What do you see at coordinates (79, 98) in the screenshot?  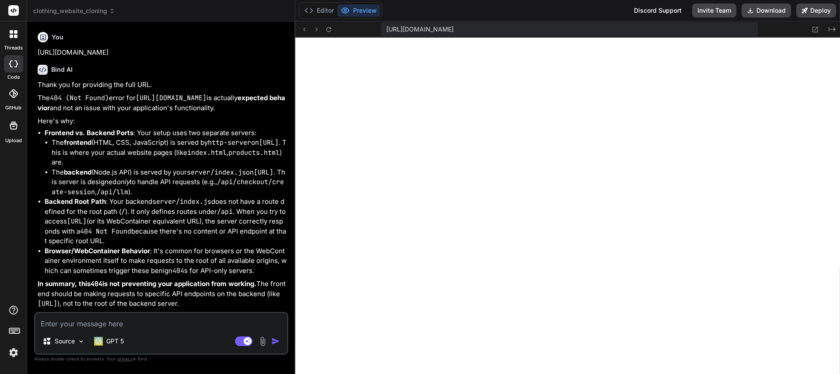 I see `code: 404 (Not Found)` at bounding box center [79, 98].